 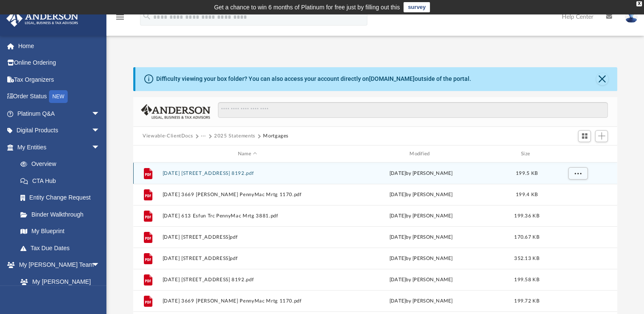 What do you see at coordinates (639, 4) in the screenshot?
I see `div: close` at bounding box center [639, 4].